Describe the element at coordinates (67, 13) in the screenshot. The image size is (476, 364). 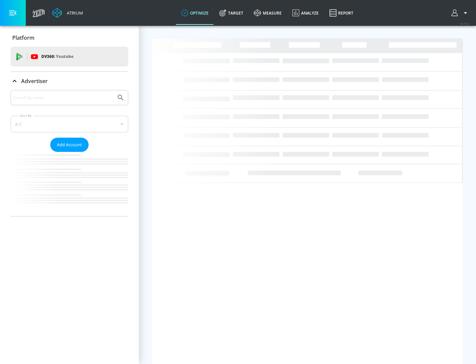
I see `a: Atrium` at that location.